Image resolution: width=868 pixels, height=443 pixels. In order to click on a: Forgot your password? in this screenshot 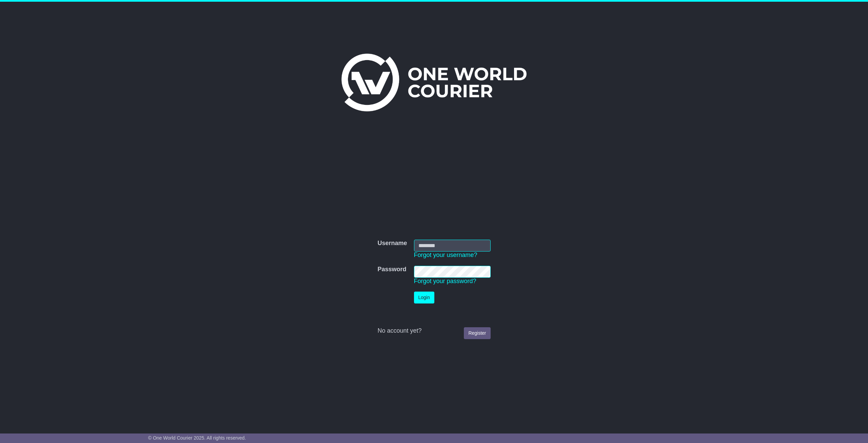, I will do `click(445, 281)`.